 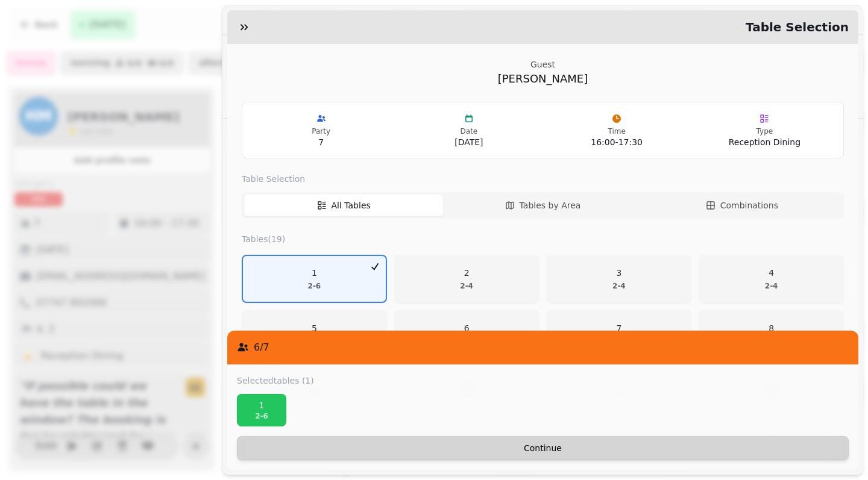 I want to click on p: Reception Dining, so click(x=764, y=142).